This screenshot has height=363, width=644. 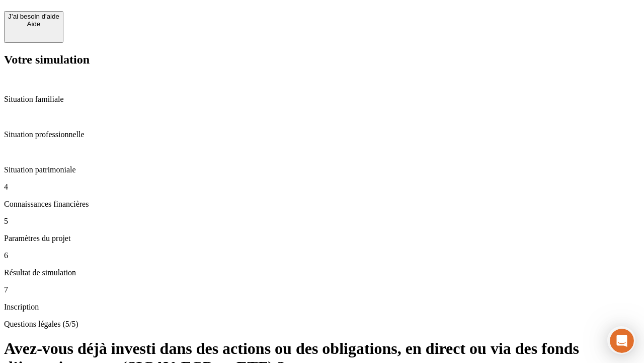 What do you see at coordinates (322, 324) in the screenshot?
I see `p: Questions légales (5/5)` at bounding box center [322, 324].